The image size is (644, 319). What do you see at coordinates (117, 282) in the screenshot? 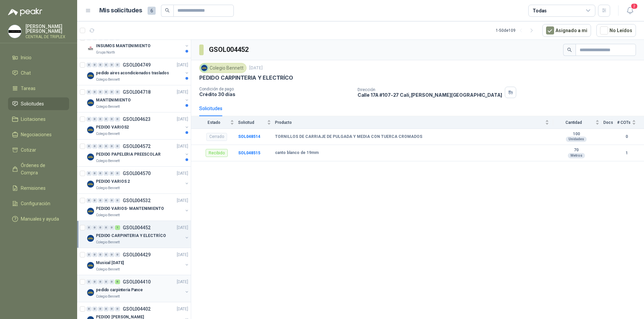
I see `div: 6` at bounding box center [117, 282].